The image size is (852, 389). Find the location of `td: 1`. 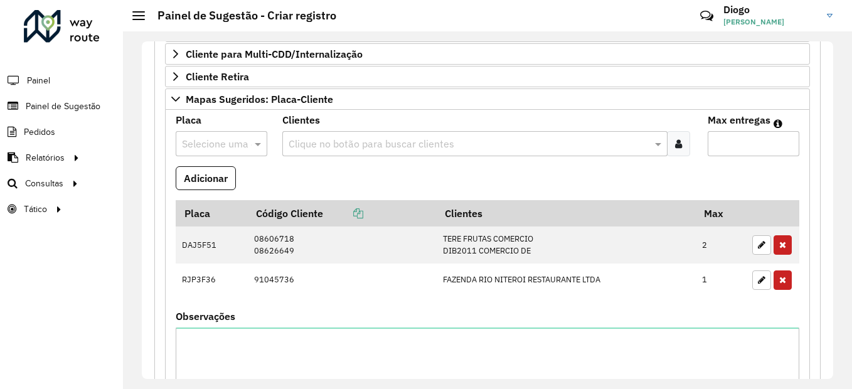

td: 1 is located at coordinates (721, 280).